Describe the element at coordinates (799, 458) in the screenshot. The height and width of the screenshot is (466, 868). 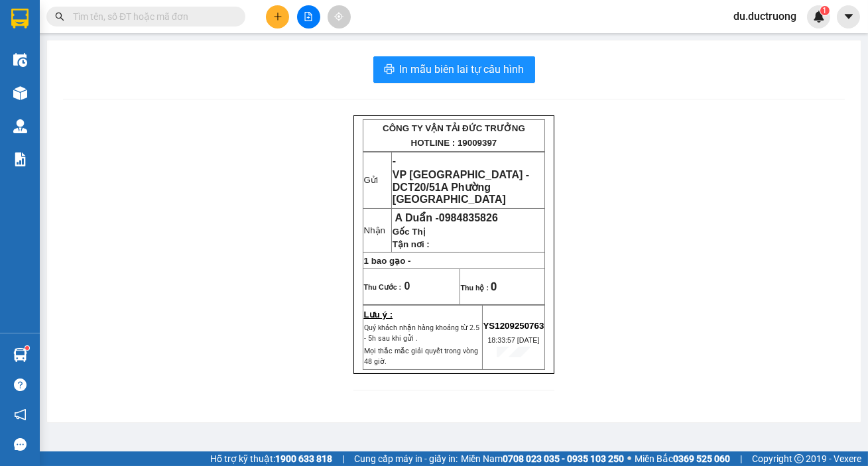
I see `span: copyright` at that location.